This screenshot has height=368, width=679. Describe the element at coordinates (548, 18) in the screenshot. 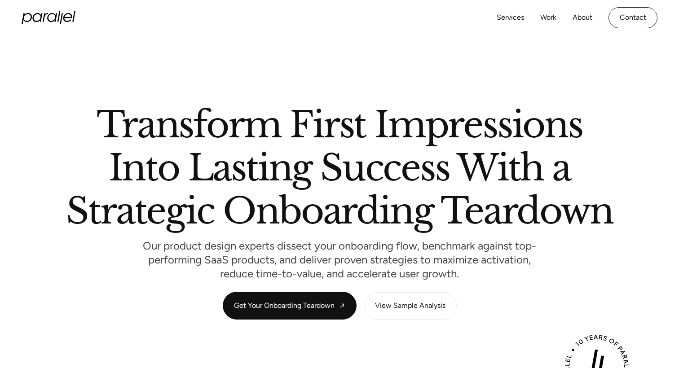

I see `a: Work` at that location.